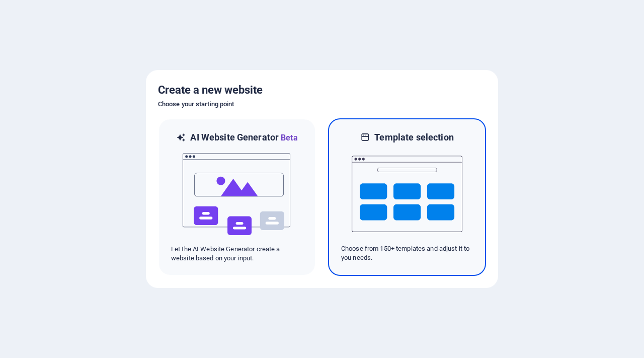 The image size is (644, 358). Describe the element at coordinates (407, 253) in the screenshot. I see `p: Choose from 150+ templates and adjust it to you needs.` at that location.